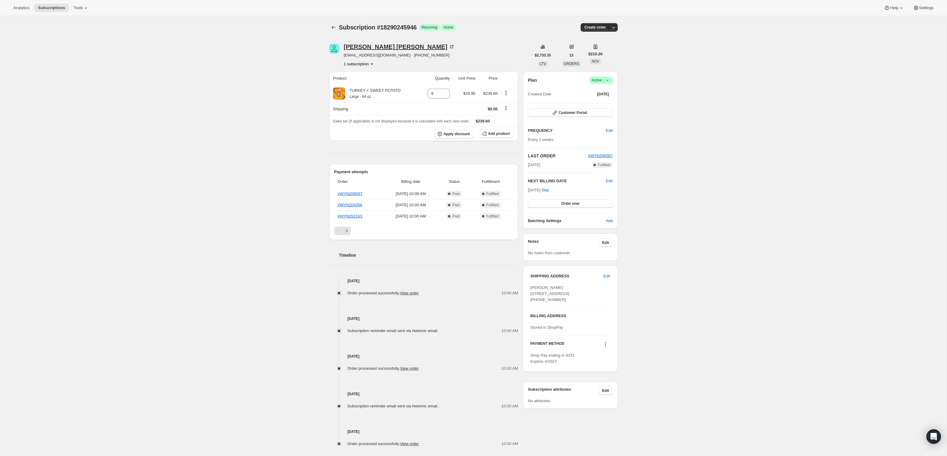  I want to click on a: #WYN202163, so click(350, 216).